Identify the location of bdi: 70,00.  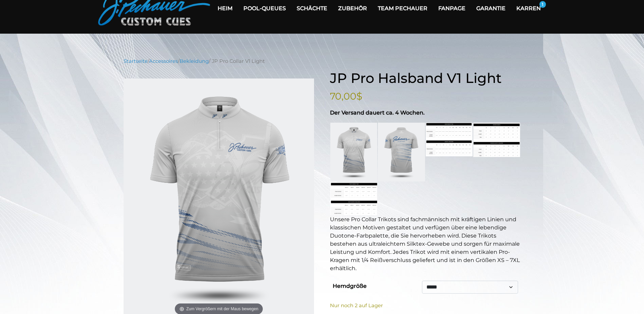
(346, 96).